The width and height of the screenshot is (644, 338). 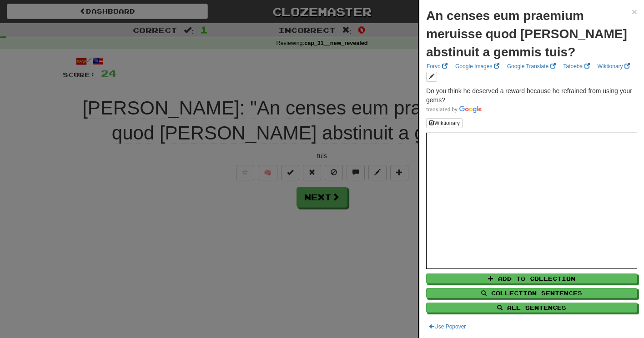 I want to click on a: Wiktionary, so click(x=613, y=67).